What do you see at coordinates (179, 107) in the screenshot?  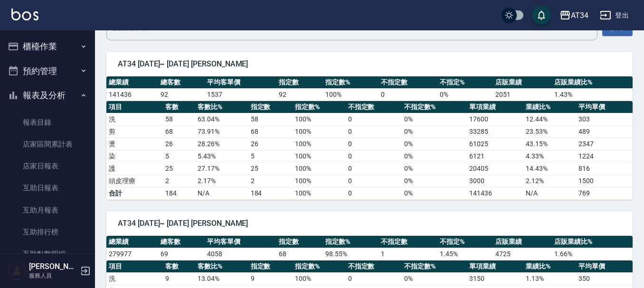 I see `th: 客數` at bounding box center [179, 107].